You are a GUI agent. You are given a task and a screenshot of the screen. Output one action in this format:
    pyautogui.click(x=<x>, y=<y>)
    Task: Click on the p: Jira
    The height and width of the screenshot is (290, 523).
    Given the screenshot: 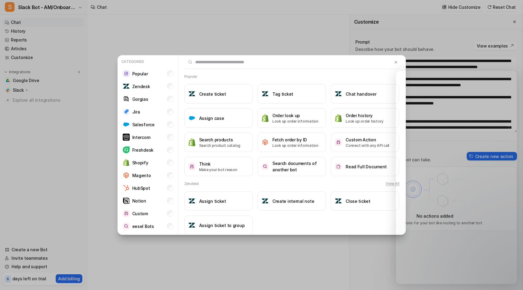 What is the action you would take?
    pyautogui.click(x=136, y=112)
    